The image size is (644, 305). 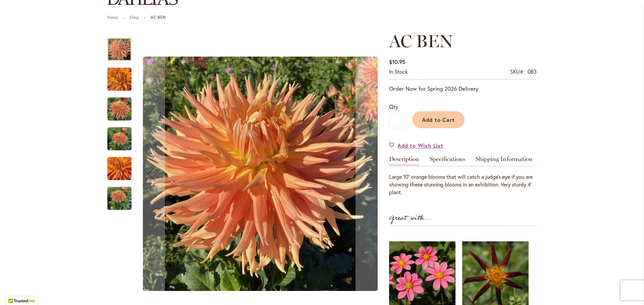 What do you see at coordinates (398, 72) in the screenshot?
I see `div: Availability` at bounding box center [398, 72].